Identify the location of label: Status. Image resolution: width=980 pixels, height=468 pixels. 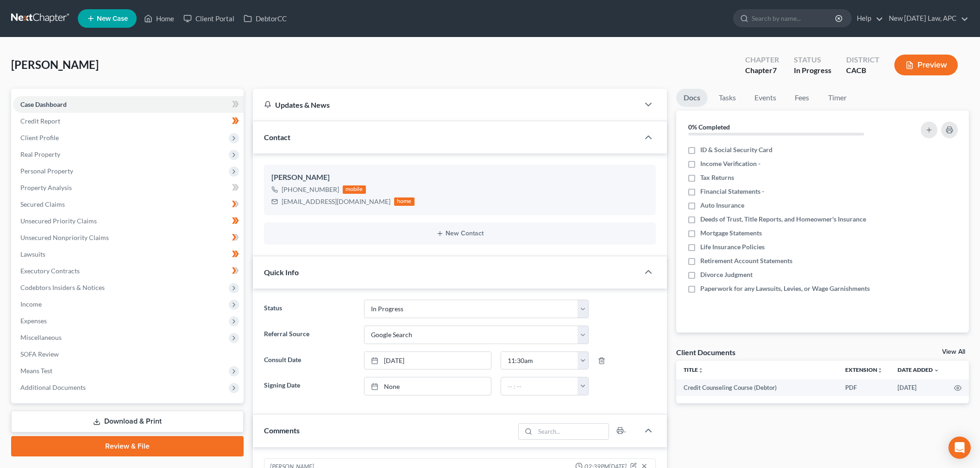
(310, 309).